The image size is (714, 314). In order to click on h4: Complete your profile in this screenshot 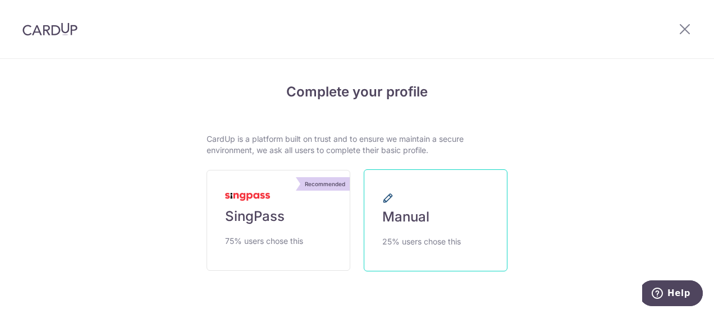, I will do `click(357, 92)`.